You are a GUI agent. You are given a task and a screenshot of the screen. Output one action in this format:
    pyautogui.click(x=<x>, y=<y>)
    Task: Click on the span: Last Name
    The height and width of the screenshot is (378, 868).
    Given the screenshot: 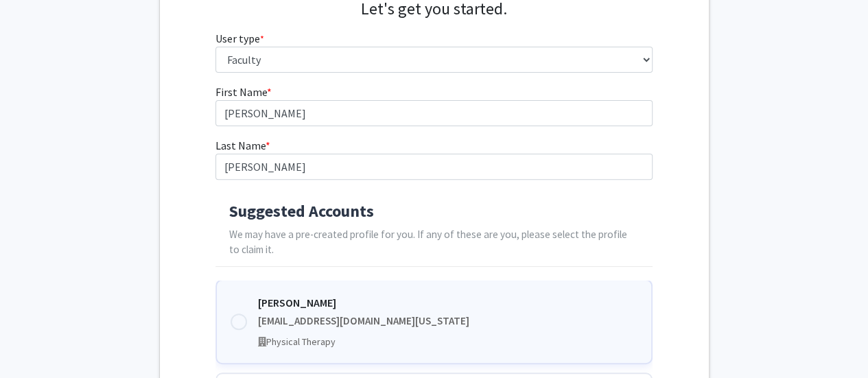 What is the action you would take?
    pyautogui.click(x=240, y=145)
    